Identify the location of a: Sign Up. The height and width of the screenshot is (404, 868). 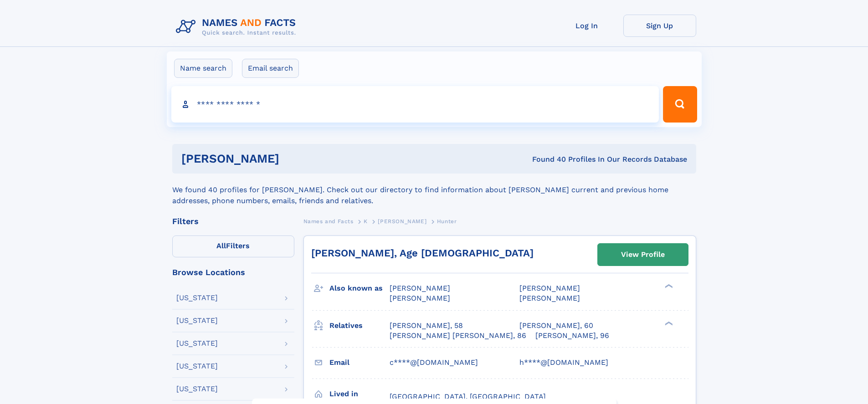
(660, 26).